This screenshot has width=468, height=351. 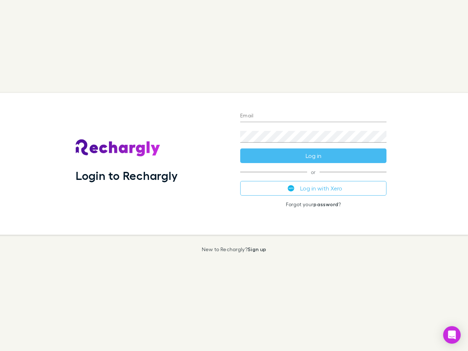 What do you see at coordinates (126, 175) in the screenshot?
I see `h1: Login to Rechargly` at bounding box center [126, 175].